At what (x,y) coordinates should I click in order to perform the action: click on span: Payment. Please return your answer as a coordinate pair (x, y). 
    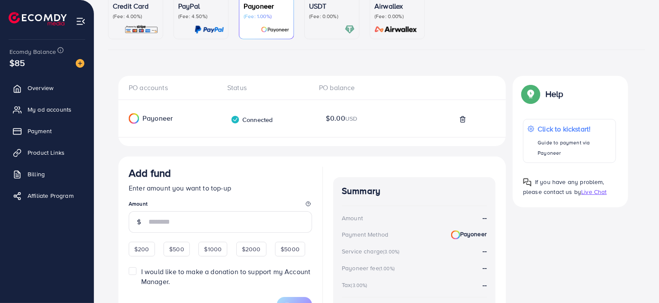
    Looking at the image, I should click on (40, 131).